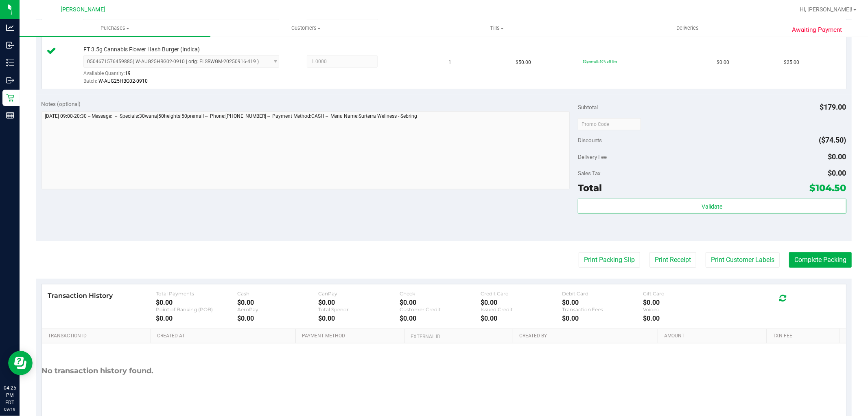 This screenshot has width=868, height=416. What do you see at coordinates (306, 28) in the screenshot?
I see `a: Customers` at bounding box center [306, 28].